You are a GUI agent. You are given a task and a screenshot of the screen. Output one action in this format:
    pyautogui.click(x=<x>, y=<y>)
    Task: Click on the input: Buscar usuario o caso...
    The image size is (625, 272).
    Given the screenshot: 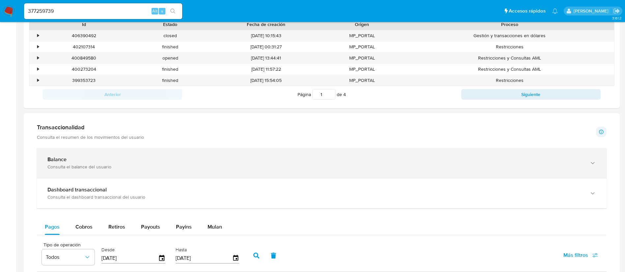 What is the action you would take?
    pyautogui.click(x=103, y=11)
    